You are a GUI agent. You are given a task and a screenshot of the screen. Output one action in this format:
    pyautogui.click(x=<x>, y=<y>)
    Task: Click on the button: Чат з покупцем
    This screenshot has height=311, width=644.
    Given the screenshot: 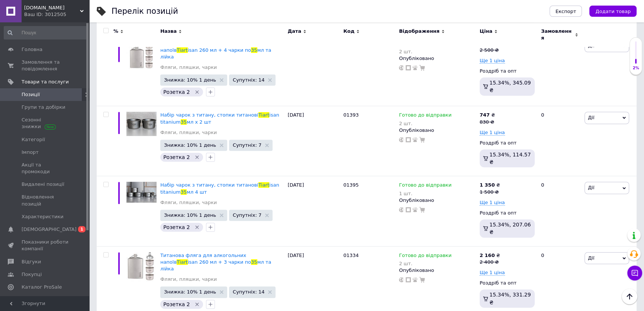 What is the action you would take?
    pyautogui.click(x=635, y=273)
    